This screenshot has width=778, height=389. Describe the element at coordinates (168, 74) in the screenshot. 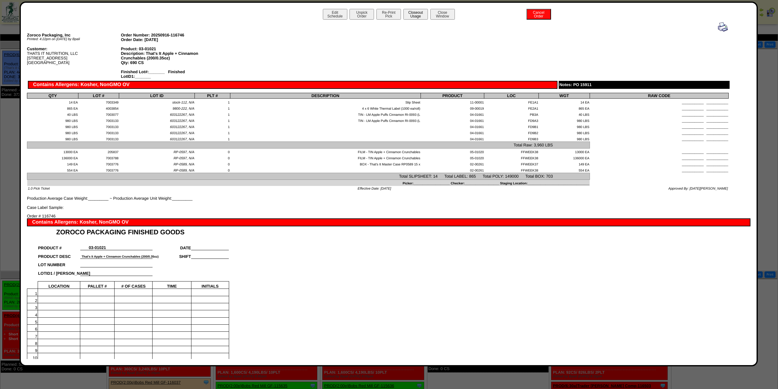

I see `div: Finished Lot#:_______ Finished LotID1:_______` at that location.